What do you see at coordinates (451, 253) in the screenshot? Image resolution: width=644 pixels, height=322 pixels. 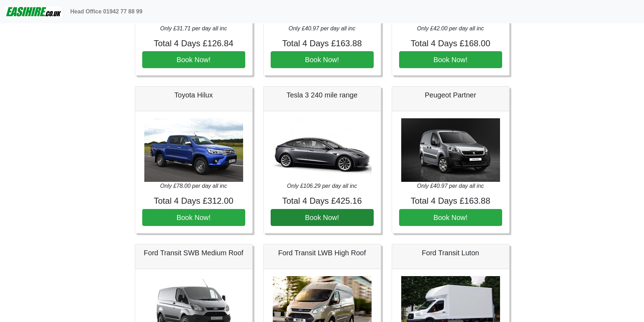 I see `h5: Ford Transit Luton` at bounding box center [451, 253].